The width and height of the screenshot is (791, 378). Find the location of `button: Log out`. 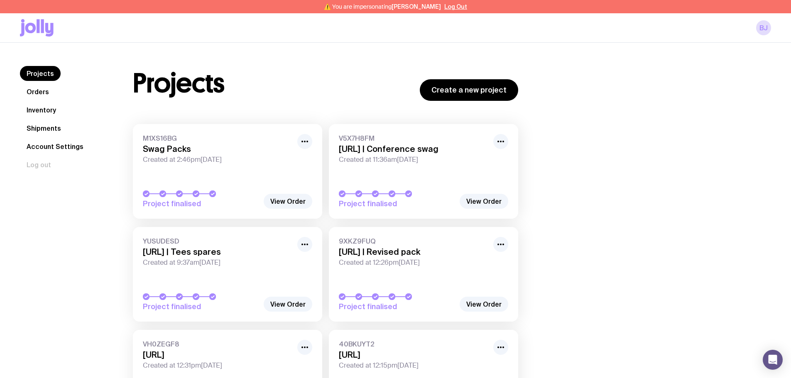

button: Log out is located at coordinates (39, 165).